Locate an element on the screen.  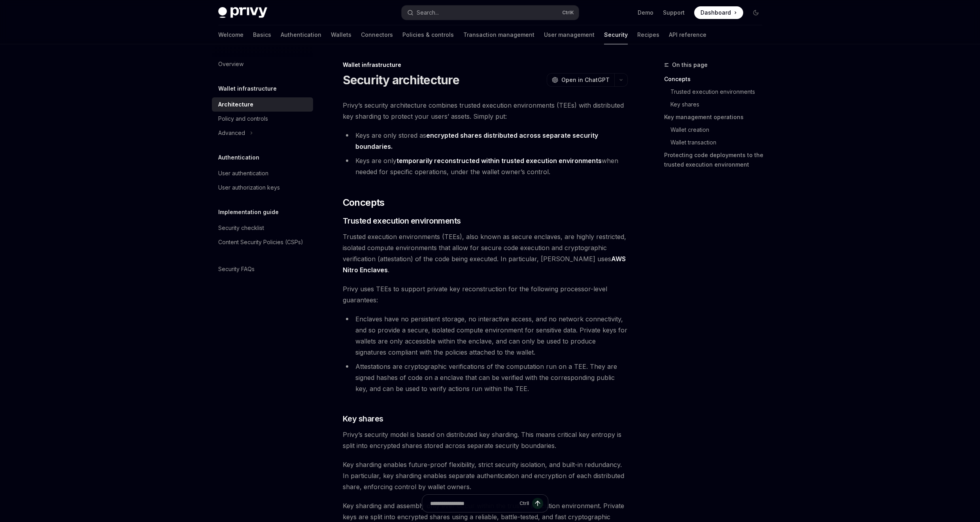
span: Concepts is located at coordinates (364, 202).